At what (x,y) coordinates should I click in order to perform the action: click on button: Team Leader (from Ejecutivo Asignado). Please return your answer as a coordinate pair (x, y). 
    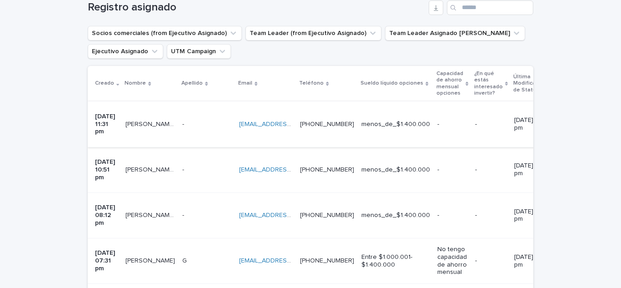
    Looking at the image, I should click on (313, 33).